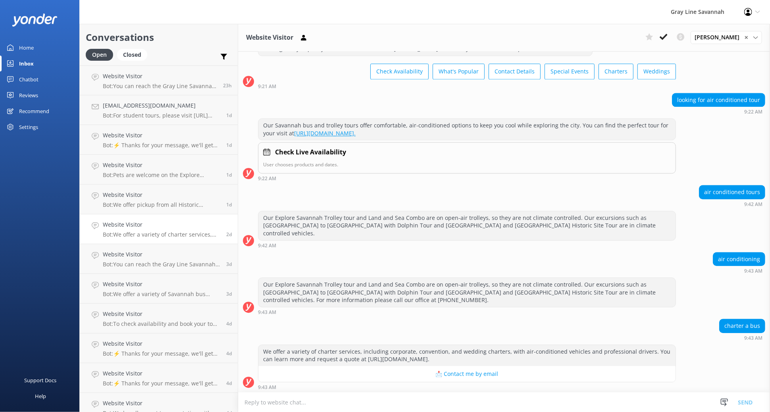  What do you see at coordinates (159, 229) in the screenshot?
I see `a: Website VisitorBot:We offer a variety of charter services, including corporate, convention, and w...` at bounding box center [159, 229].